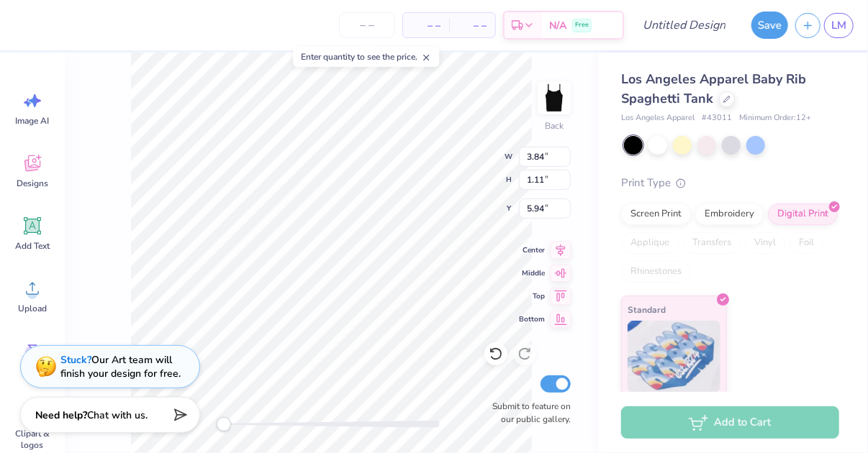 This screenshot has height=453, width=868. What do you see at coordinates (117, 415) in the screenshot?
I see `span: Chat with us.` at bounding box center [117, 415].